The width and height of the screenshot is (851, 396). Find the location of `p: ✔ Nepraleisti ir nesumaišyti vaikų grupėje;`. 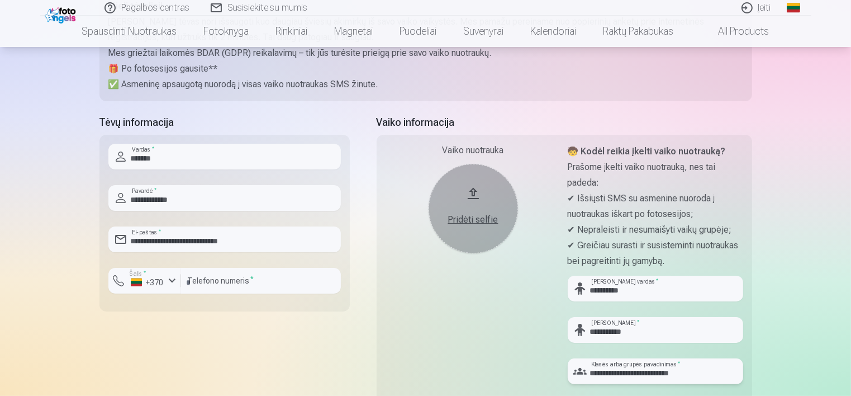

p: ✔ Nepraleisti ir nesumaišyti vaikų grupėje; is located at coordinates (656, 230).